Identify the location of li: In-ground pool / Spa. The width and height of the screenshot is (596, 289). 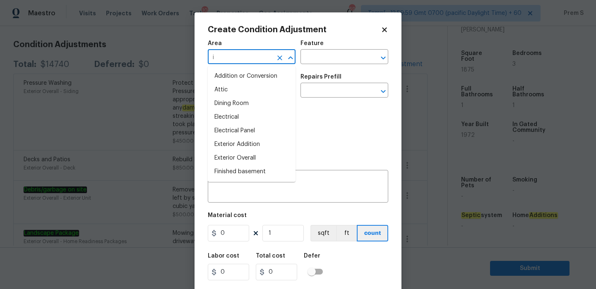
(252, 185).